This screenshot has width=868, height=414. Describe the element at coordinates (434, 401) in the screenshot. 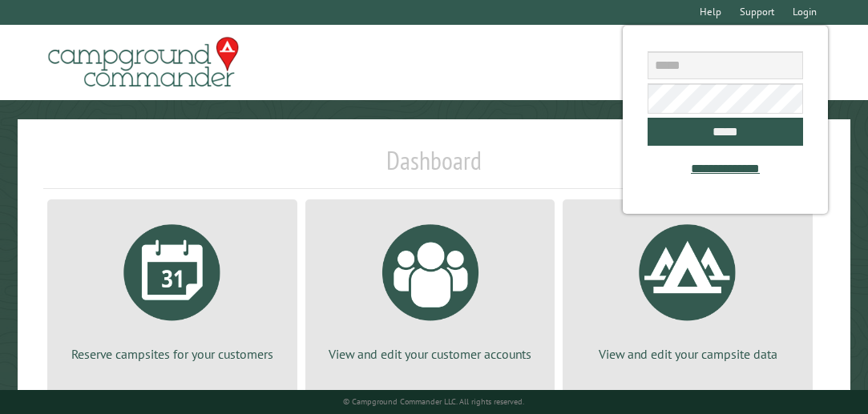

I see `small: © Campground Commander LLC. All rights reserved.` at that location.